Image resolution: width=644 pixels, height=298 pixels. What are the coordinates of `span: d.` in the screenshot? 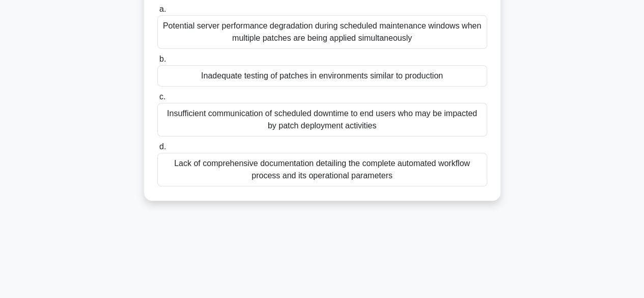 It's located at (162, 146).